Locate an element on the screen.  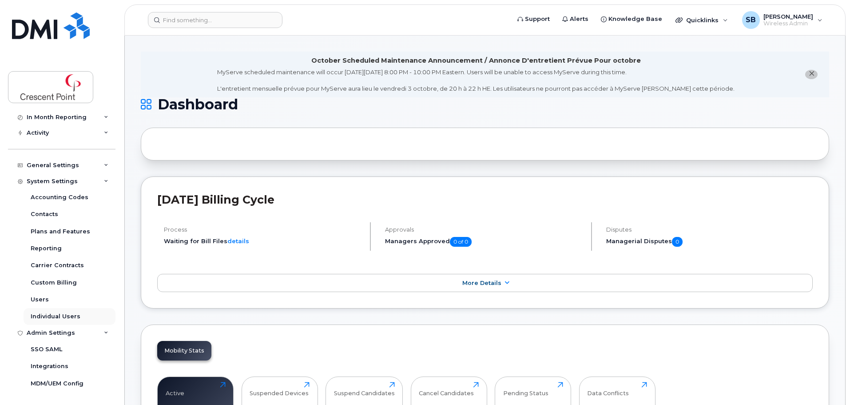
h5: Managers Approved is located at coordinates (484, 242).